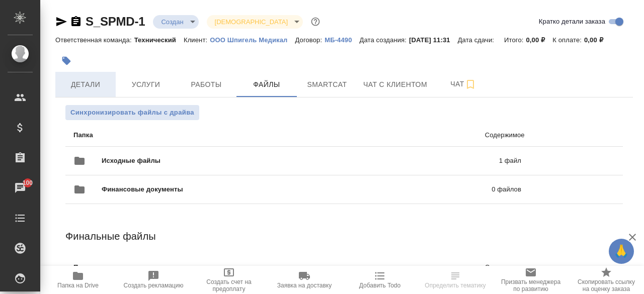 Image resolution: width=644 pixels, height=294 pixels. What do you see at coordinates (380, 286) in the screenshot?
I see `span: Добавить Todo` at bounding box center [380, 286].